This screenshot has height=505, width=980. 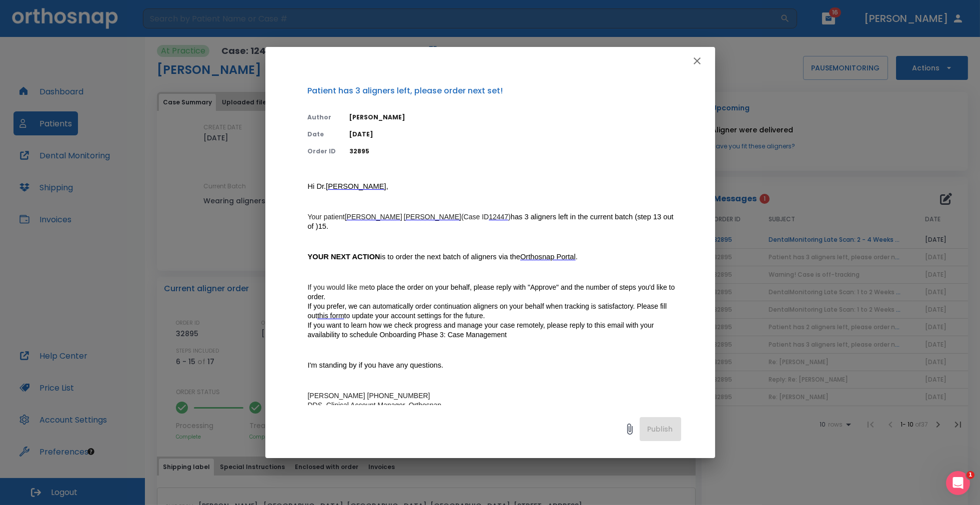 I want to click on span: this form, so click(x=331, y=316).